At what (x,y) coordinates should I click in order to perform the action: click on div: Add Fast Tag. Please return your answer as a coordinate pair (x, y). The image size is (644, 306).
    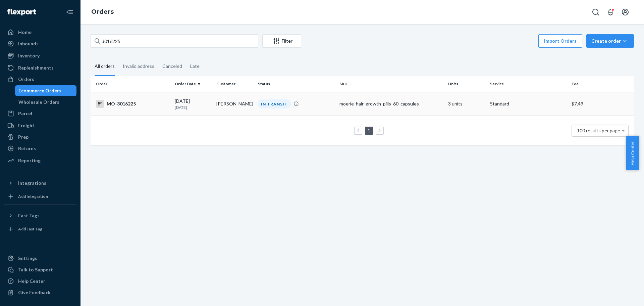
    Looking at the image, I should click on (30, 229).